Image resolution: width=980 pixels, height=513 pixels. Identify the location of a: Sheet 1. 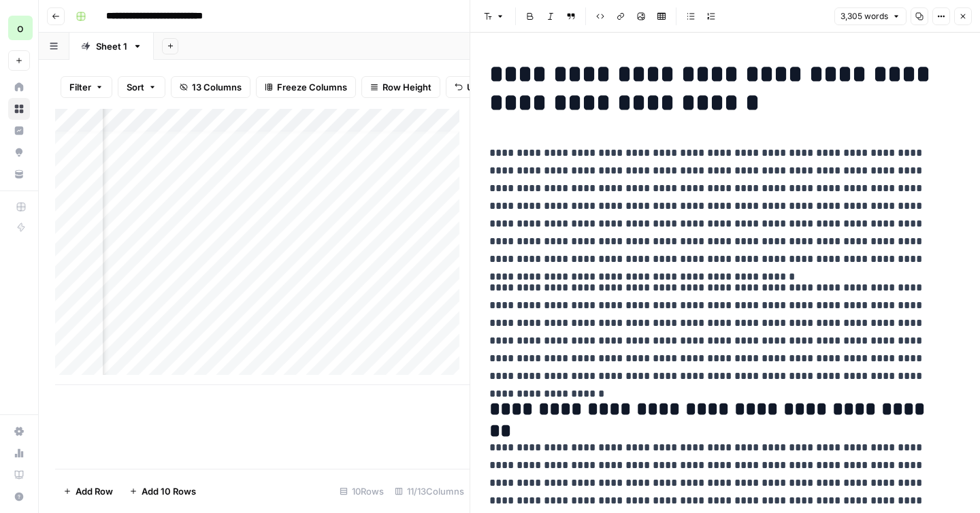
(112, 46).